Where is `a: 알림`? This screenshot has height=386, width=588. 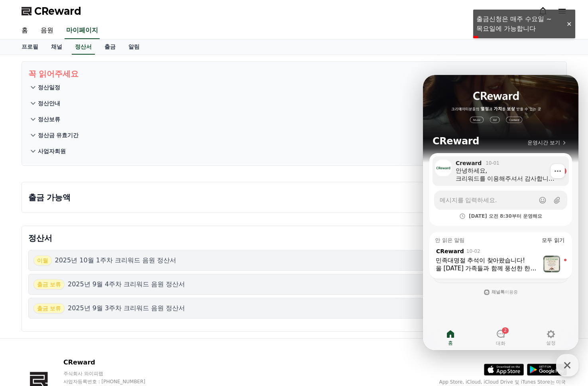 a: 알림 is located at coordinates (134, 47).